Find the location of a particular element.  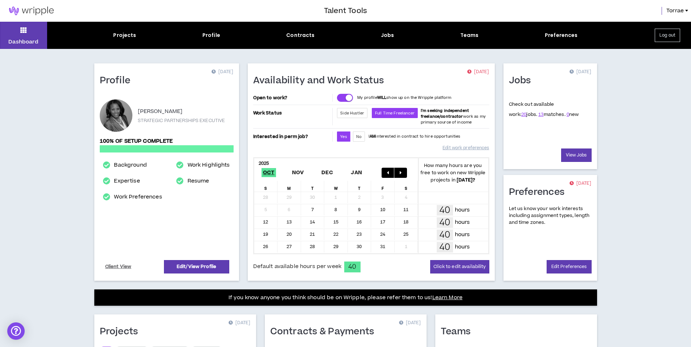

button: Click to edit availability is located at coordinates (459, 267).